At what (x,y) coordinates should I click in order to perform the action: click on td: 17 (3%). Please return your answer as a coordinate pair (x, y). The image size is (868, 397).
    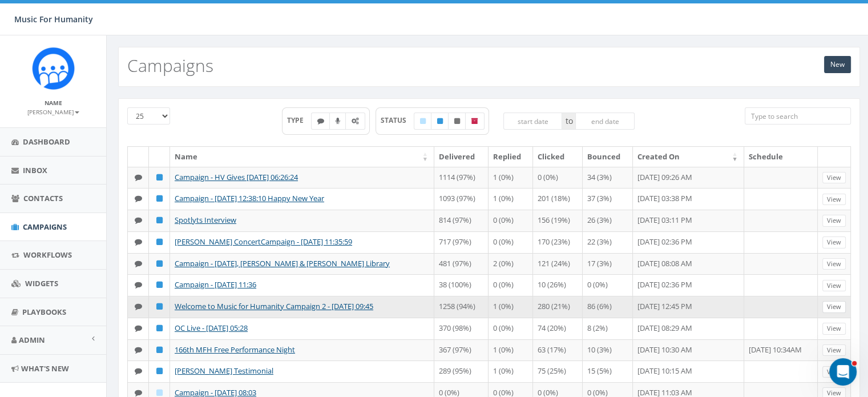
    Looking at the image, I should click on (608, 264).